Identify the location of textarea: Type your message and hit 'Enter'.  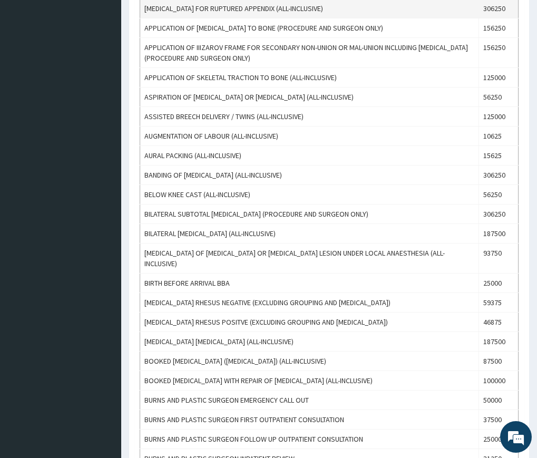
(103, 306).